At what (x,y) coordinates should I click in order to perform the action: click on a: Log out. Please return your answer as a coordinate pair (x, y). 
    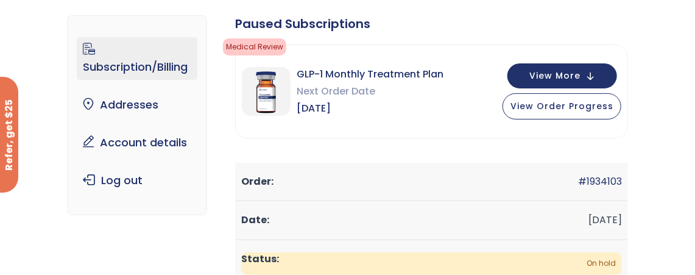
    Looking at the image, I should click on (137, 180).